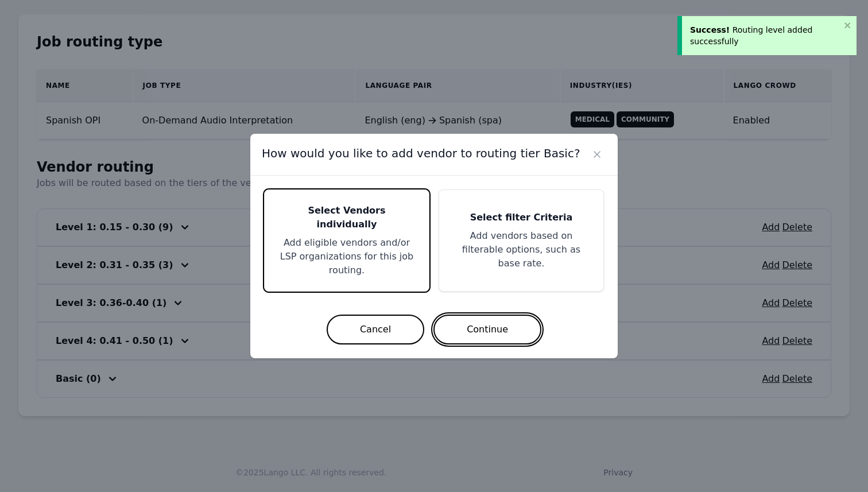 This screenshot has width=868, height=492. Describe the element at coordinates (521, 217) in the screenshot. I see `h5: Select filter Criteria` at that location.